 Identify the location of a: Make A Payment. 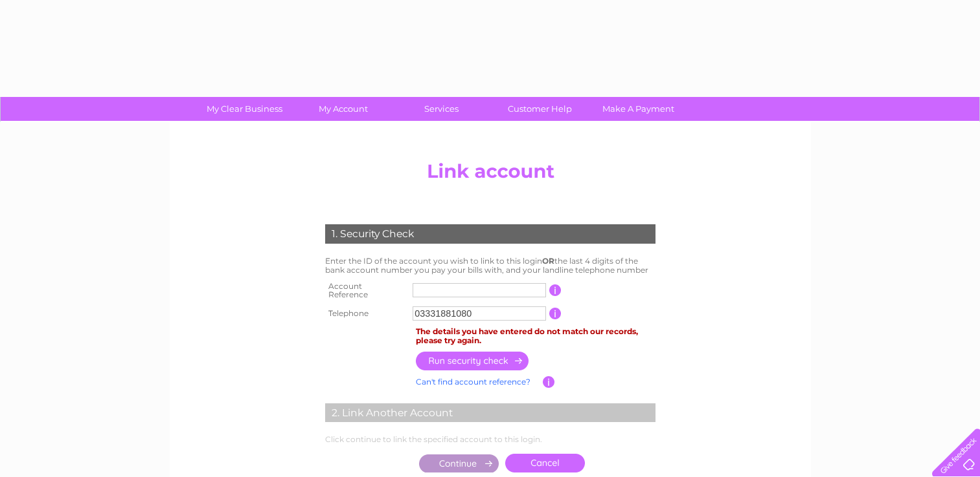
(638, 109).